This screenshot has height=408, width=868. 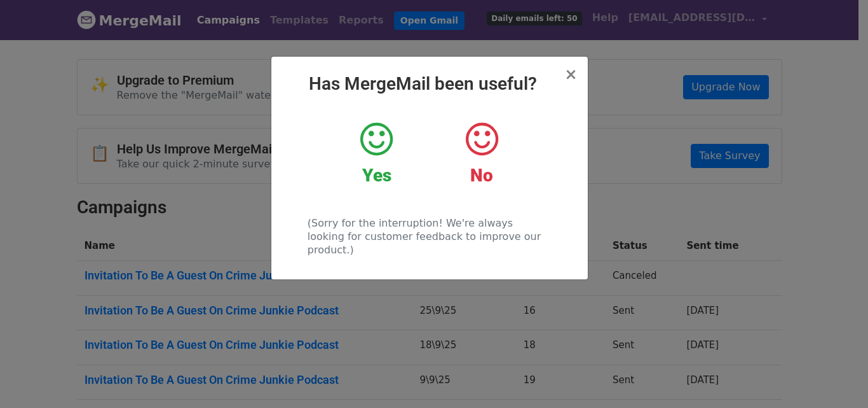 I want to click on strong: No, so click(x=482, y=175).